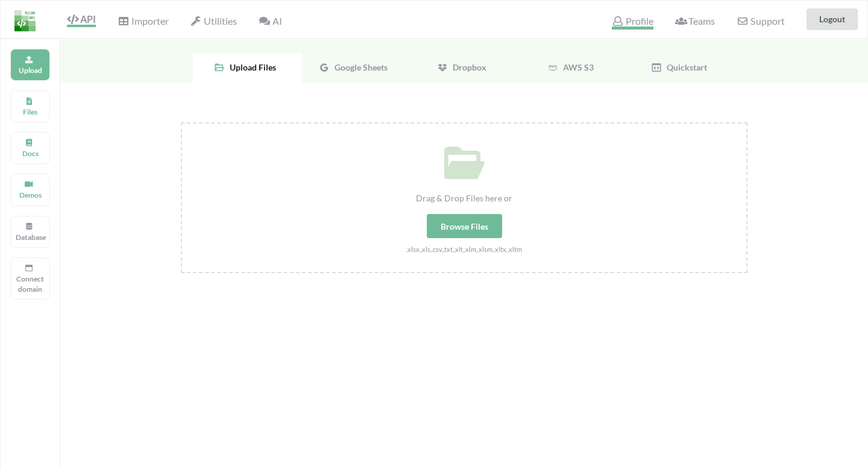 This screenshot has width=868, height=469. I want to click on span: Support, so click(760, 21).